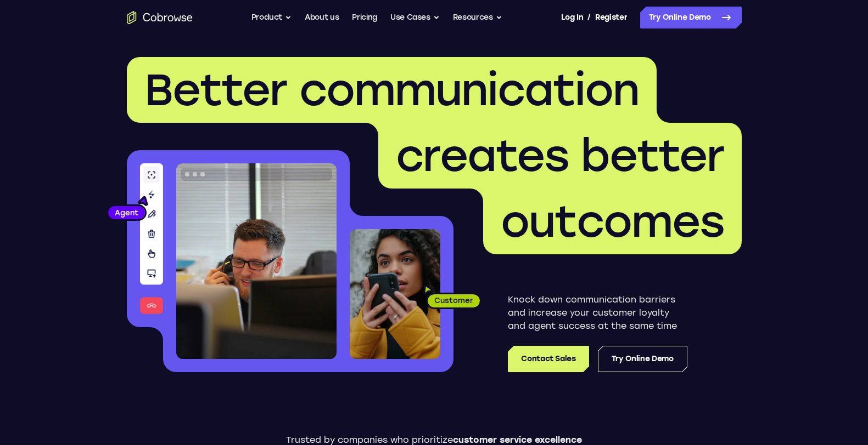 The height and width of the screenshot is (445, 868). I want to click on span: customer service excellence, so click(517, 440).